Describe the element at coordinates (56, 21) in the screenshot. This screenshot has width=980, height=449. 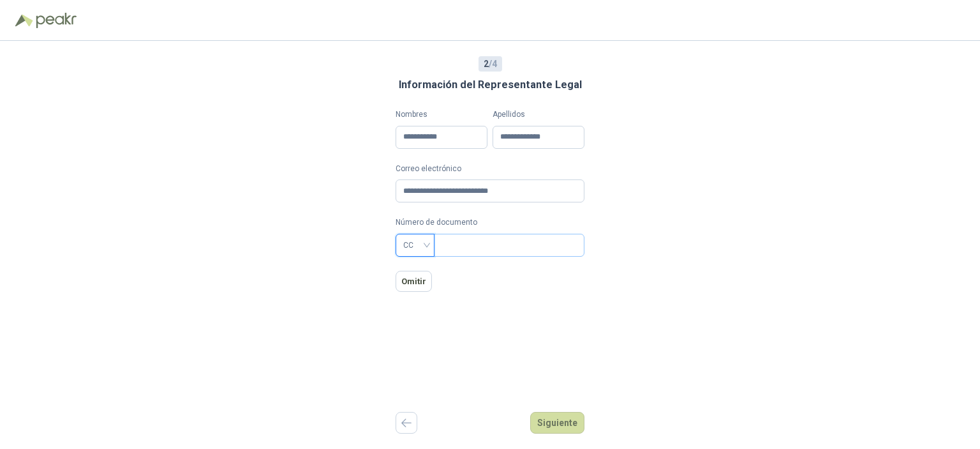
I see `img: Peakr` at that location.